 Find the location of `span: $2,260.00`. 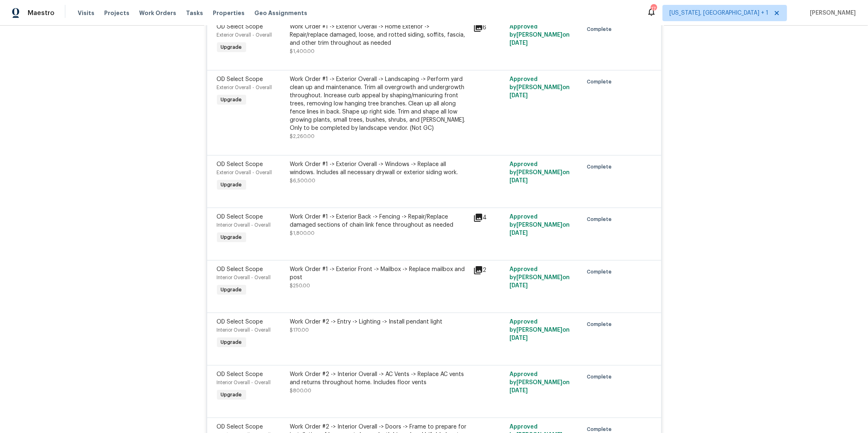

span: $2,260.00 is located at coordinates (302, 136).